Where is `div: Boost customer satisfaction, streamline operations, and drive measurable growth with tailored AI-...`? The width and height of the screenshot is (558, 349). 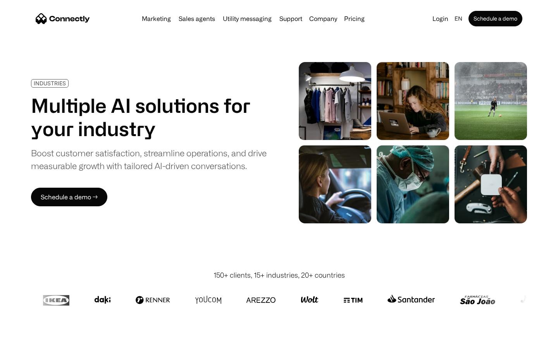 div: Boost customer satisfaction, streamline operations, and drive measurable growth with tailored AI-... is located at coordinates (149, 159).